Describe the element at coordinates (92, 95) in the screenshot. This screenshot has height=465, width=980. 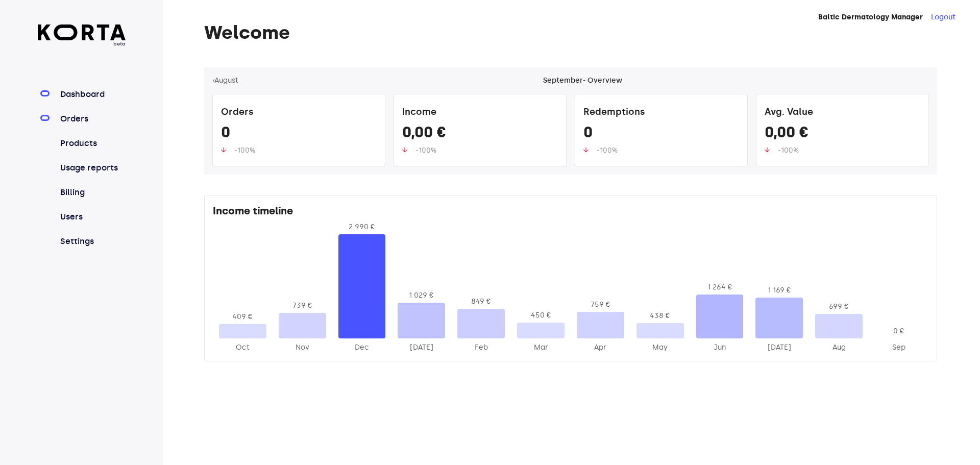
I see `a: Dashboard` at that location.